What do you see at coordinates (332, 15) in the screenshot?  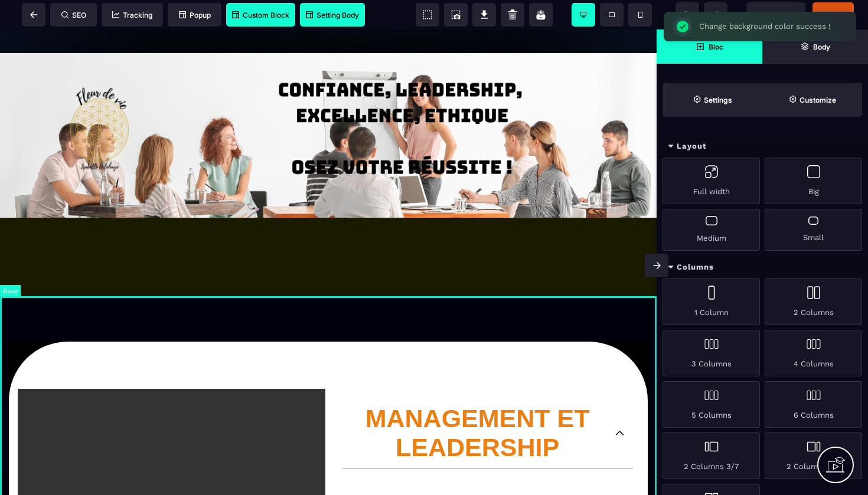 I see `span: Setting Body` at bounding box center [332, 15].